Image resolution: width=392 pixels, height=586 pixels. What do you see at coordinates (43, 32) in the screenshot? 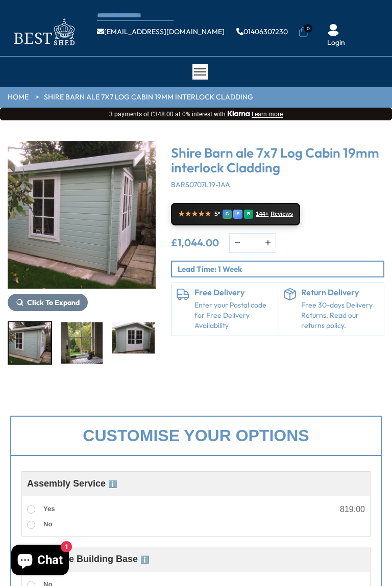
I see `img: logo` at bounding box center [43, 32].